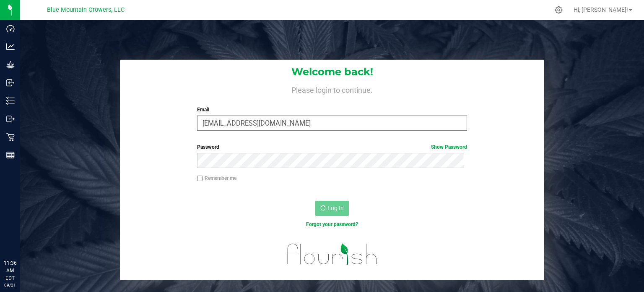 This screenshot has width=644, height=292. I want to click on h4: Please login to continue., so click(332, 89).